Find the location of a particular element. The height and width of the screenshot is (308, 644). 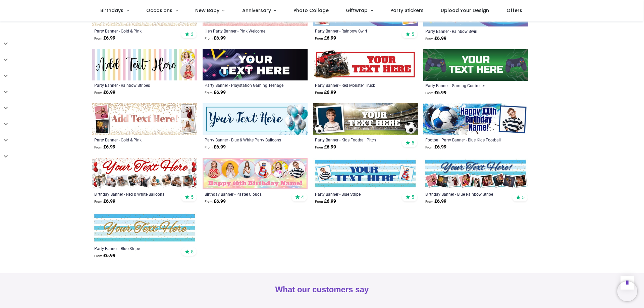

span: Party Stickers is located at coordinates (407, 10).